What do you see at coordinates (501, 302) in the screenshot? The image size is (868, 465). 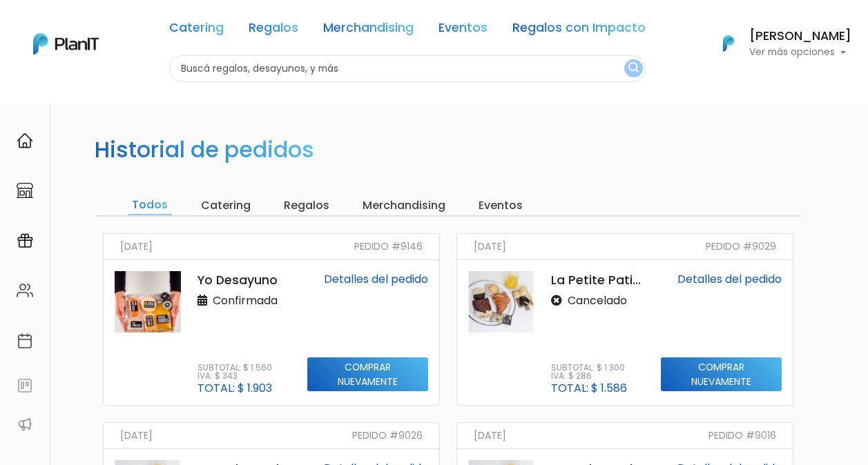 I see `img: thumb_La_linda-PhotoRoom.png` at bounding box center [501, 302].